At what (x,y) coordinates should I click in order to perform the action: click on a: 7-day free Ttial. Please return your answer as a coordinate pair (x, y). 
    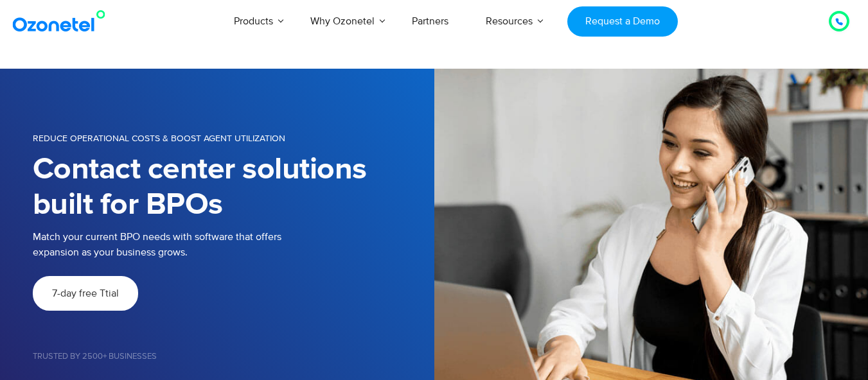
    Looking at the image, I should click on (85, 294).